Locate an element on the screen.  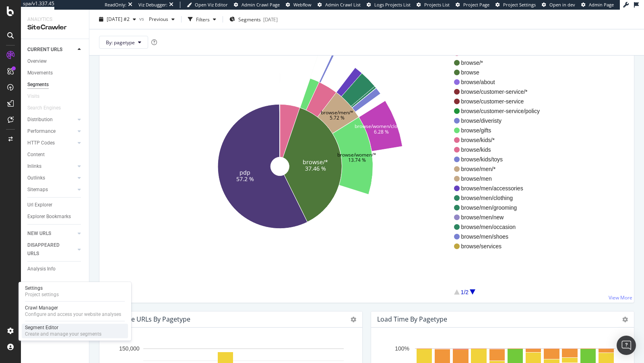
a: View More is located at coordinates (620, 297).